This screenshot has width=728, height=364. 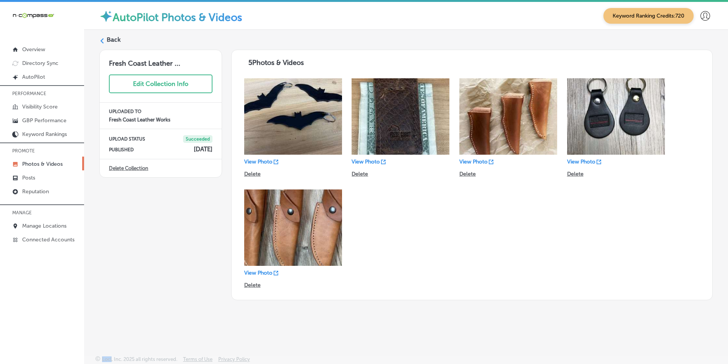 I want to click on img: autopilot-icon, so click(x=106, y=16).